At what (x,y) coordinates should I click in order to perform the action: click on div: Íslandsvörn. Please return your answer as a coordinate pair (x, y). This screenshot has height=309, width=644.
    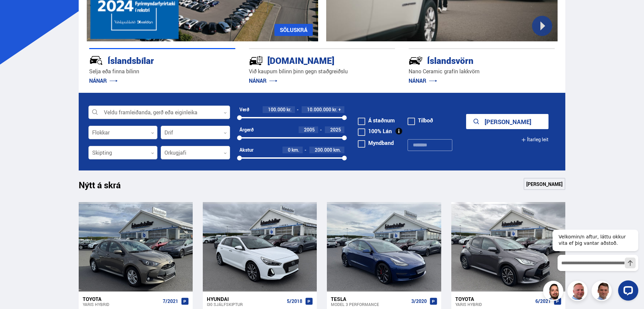
    Looking at the image, I should click on (470, 60).